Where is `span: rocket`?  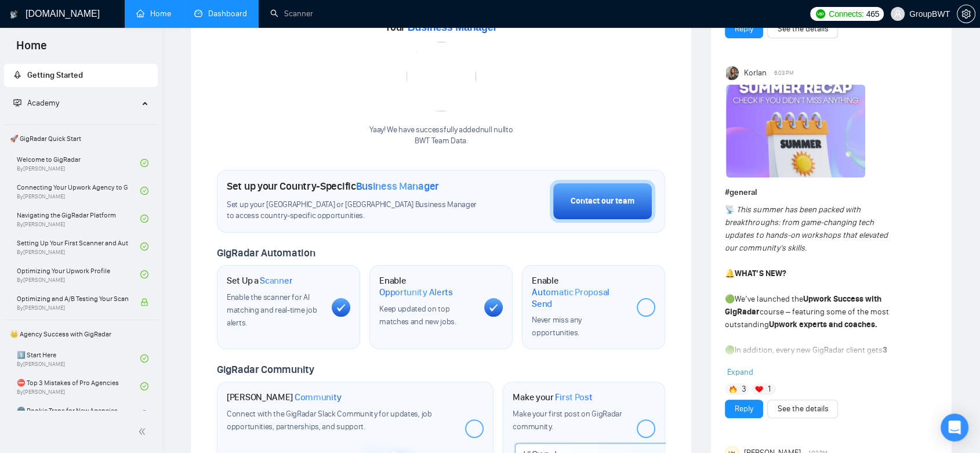
span: rocket is located at coordinates (17, 75).